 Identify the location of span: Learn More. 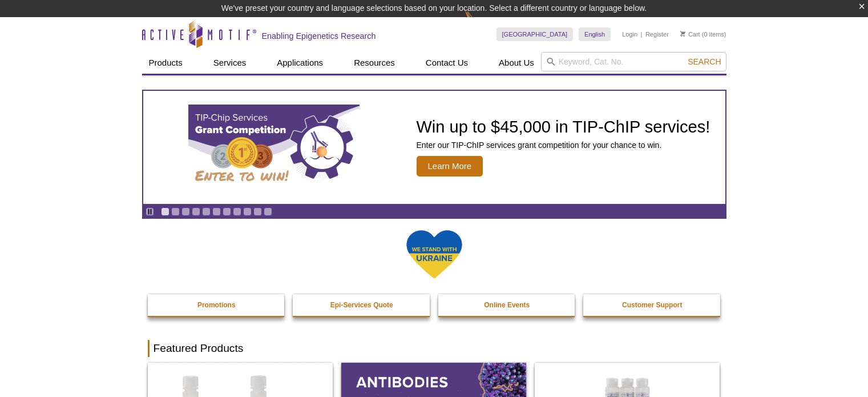
(449, 166).